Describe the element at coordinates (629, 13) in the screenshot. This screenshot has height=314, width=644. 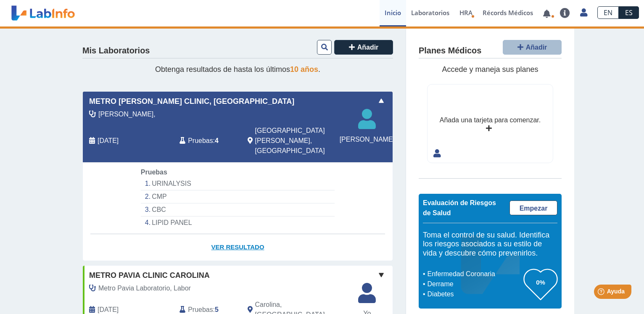
I see `a: ES` at that location.